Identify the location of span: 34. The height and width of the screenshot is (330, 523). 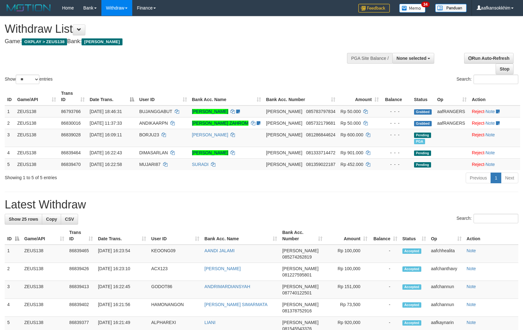
(426, 4).